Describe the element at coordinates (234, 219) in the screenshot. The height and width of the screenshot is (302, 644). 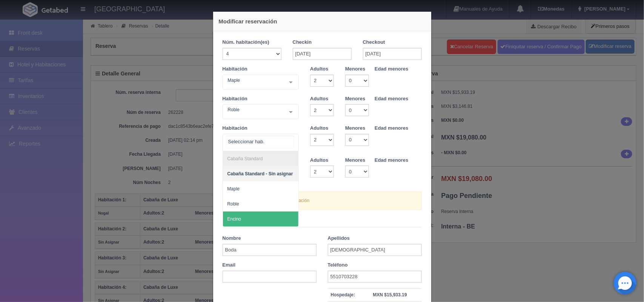
I see `span: Encino` at that location.